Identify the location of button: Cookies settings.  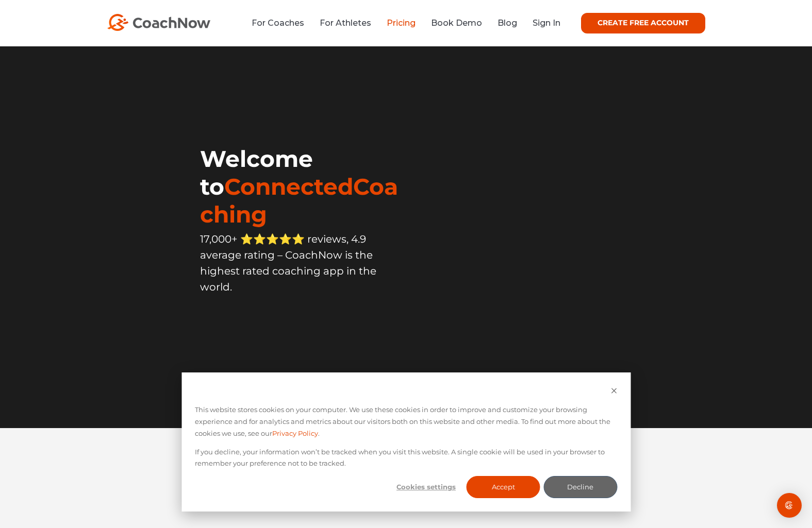
(426, 487).